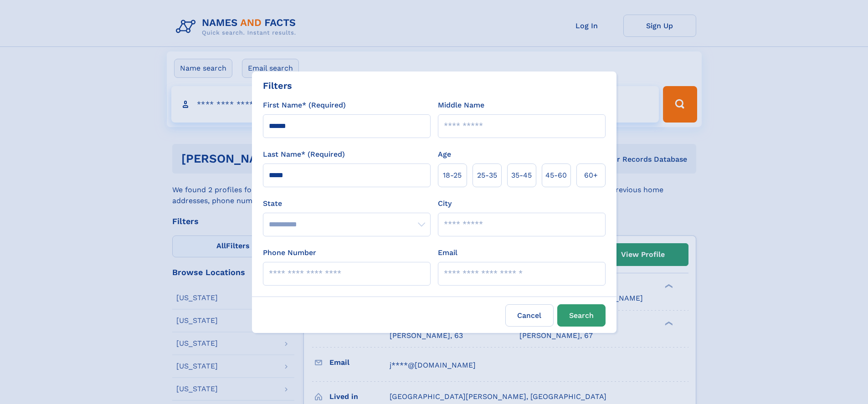 The image size is (868, 404). I want to click on label: State, so click(347, 204).